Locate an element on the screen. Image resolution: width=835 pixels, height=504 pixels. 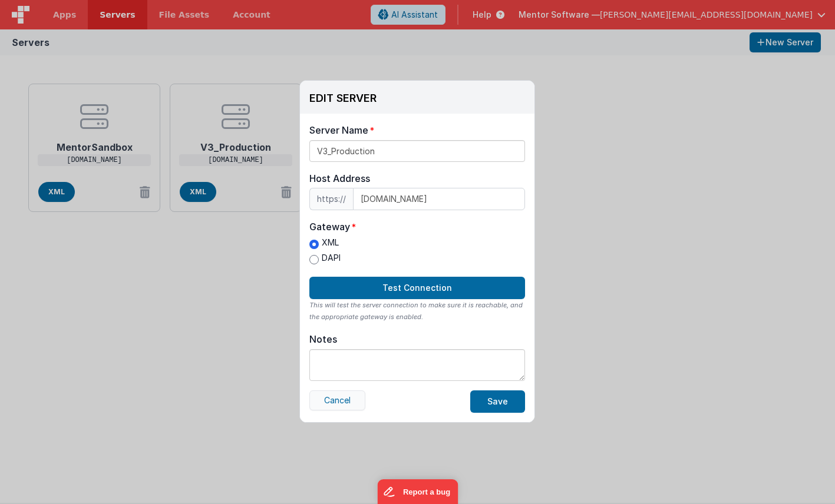
input: XML is located at coordinates (314, 244).